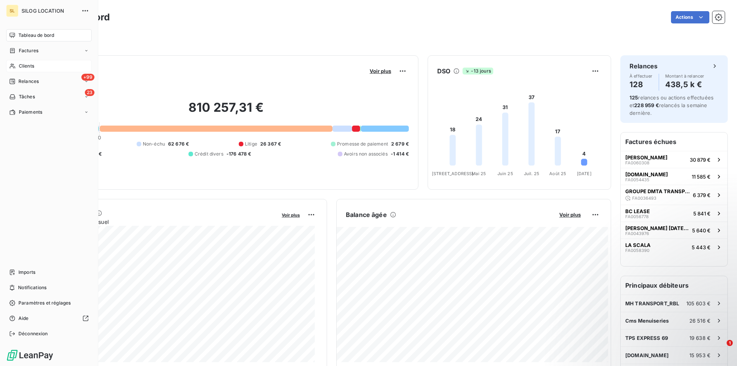 Image resolution: width=737 pixels, height=366 pixels. Describe the element at coordinates (657, 191) in the screenshot. I see `span: GROUPE DMTA TRANSPORTS` at that location.